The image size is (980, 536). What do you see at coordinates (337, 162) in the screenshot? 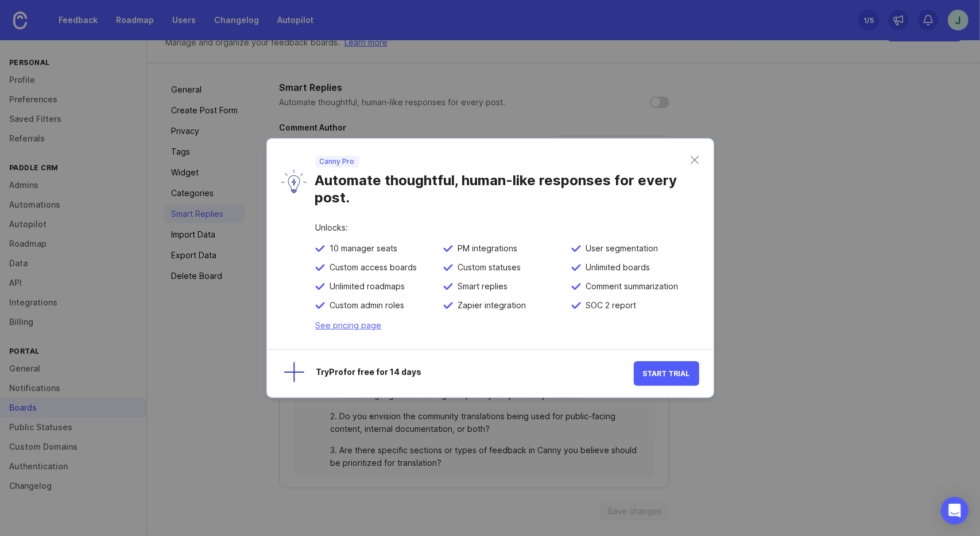
I see `p: Canny Pro` at bounding box center [337, 162].